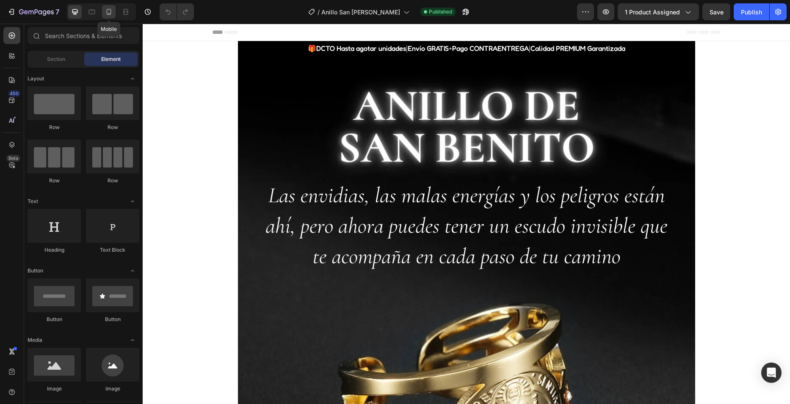  What do you see at coordinates (717, 12) in the screenshot?
I see `button: Save` at bounding box center [717, 12].